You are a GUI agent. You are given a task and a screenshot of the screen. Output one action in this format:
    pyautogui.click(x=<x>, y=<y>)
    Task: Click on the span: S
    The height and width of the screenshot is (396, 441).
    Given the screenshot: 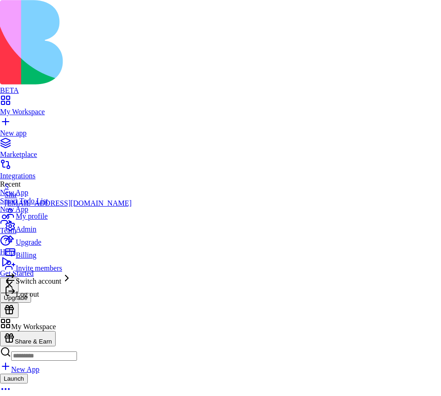 What is the action you would take?
    pyautogui.click(x=6, y=186)
    